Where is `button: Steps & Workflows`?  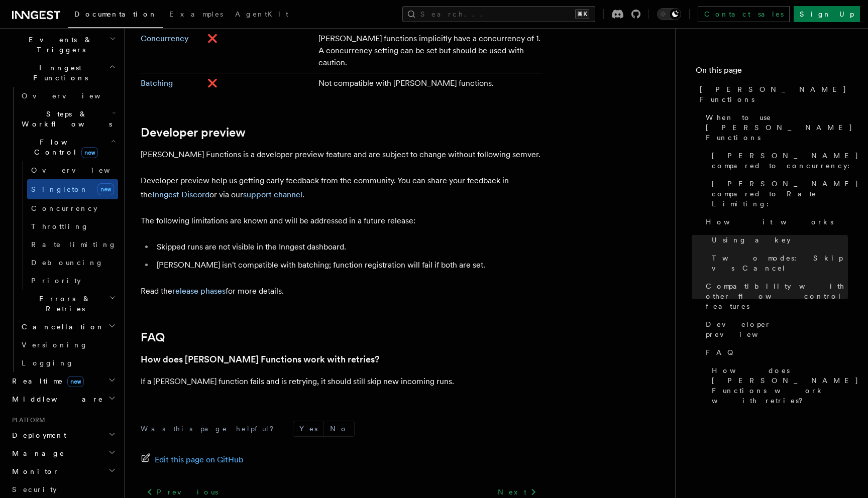
button: Steps & Workflows is located at coordinates (68, 119).